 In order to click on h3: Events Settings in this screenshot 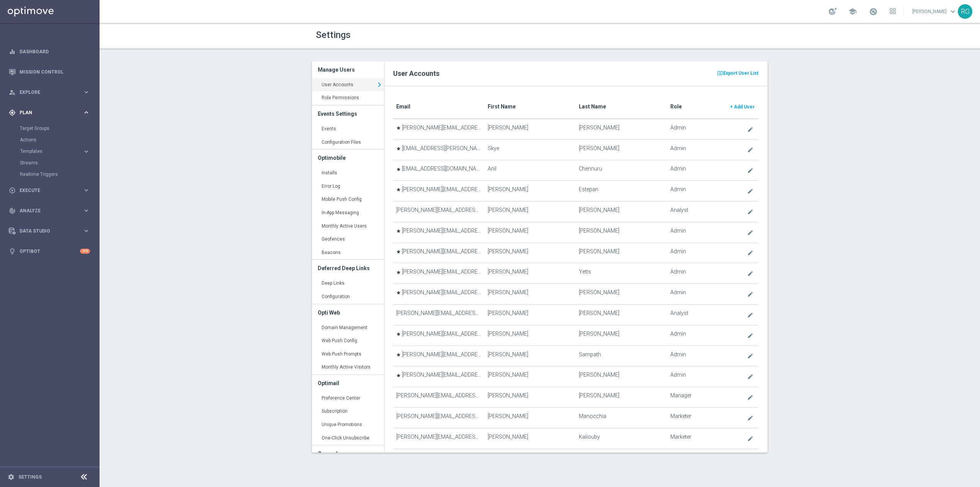, I will do `click(348, 114)`.